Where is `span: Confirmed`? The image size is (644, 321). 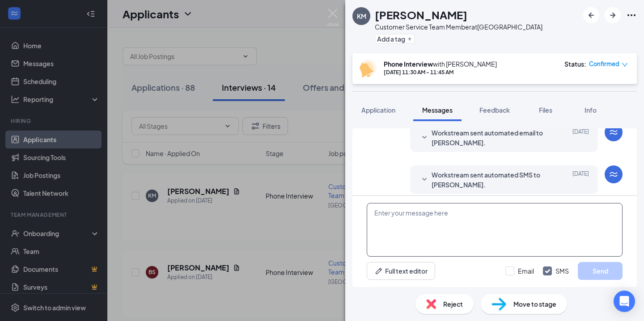 span: Confirmed is located at coordinates (604, 64).